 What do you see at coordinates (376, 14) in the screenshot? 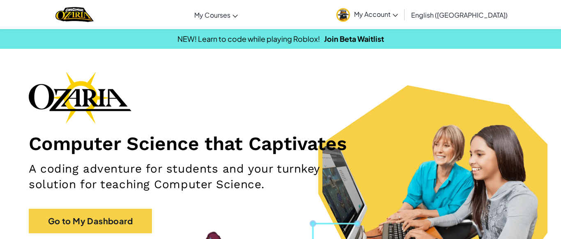
I see `span: My Account` at bounding box center [376, 14].